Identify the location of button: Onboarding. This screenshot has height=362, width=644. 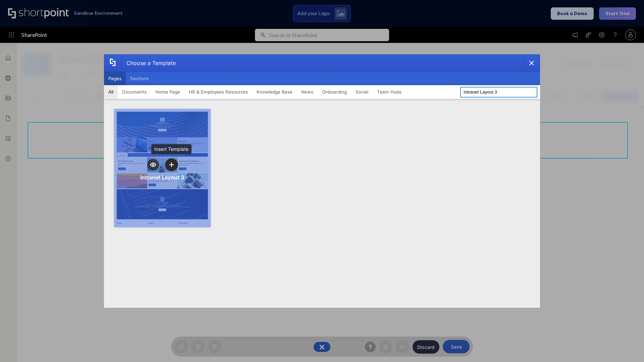
(334, 92).